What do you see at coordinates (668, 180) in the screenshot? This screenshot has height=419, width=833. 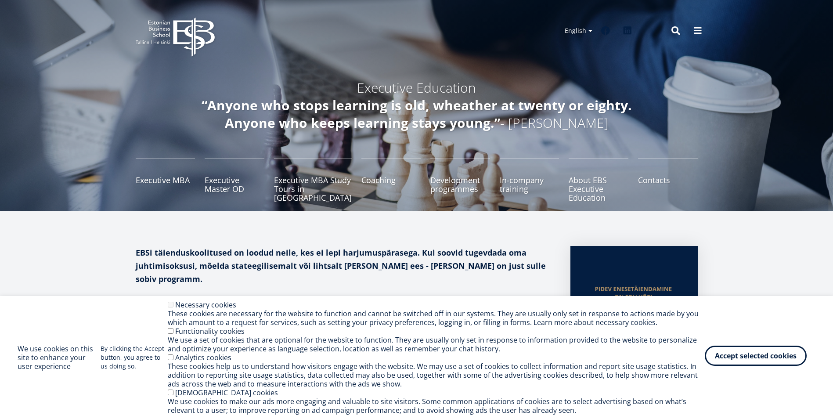 I see `a: Contacts` at bounding box center [668, 180].